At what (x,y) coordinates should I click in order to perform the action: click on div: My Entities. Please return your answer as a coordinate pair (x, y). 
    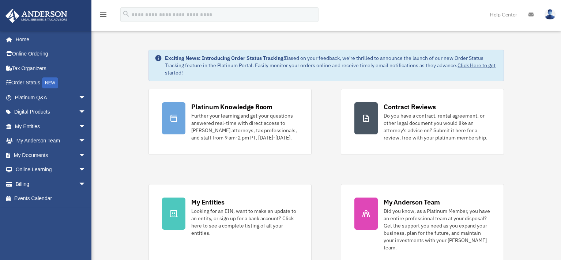
    Looking at the image, I should click on (208, 202).